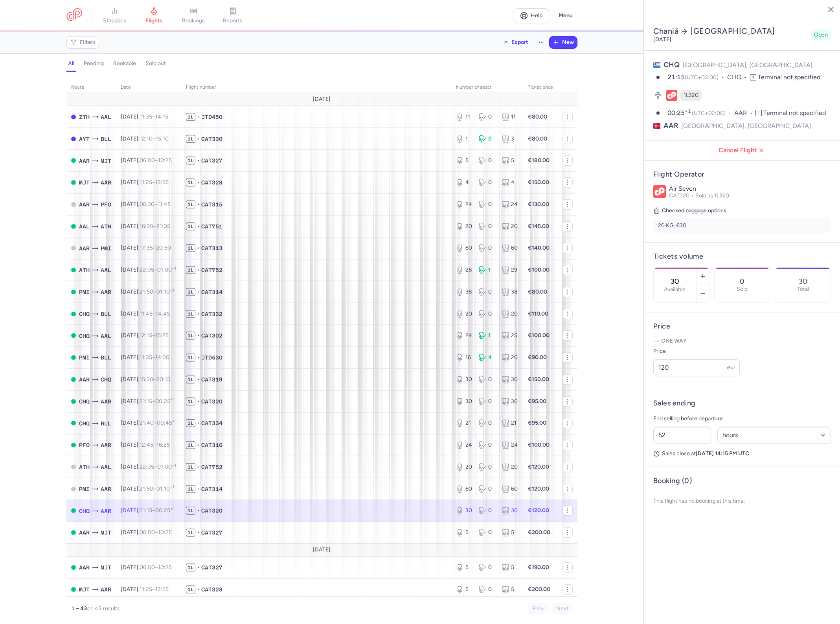 The height and width of the screenshot is (624, 840). Describe the element at coordinates (146, 226) in the screenshot. I see `time: 16:30` at that location.